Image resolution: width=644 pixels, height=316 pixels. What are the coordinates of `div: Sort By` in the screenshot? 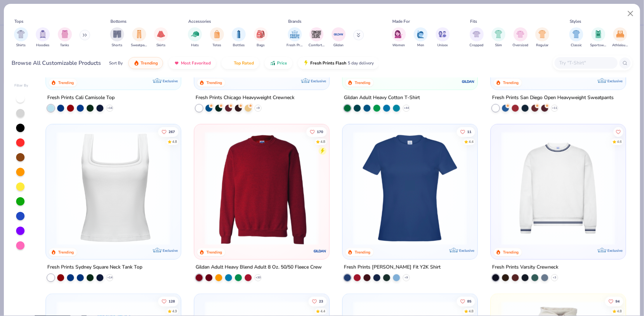 It's located at (116, 63).